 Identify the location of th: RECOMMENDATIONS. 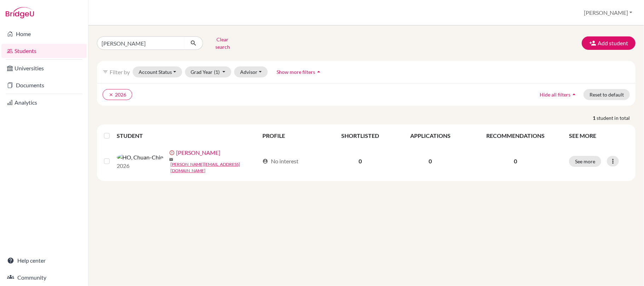
(515, 136).